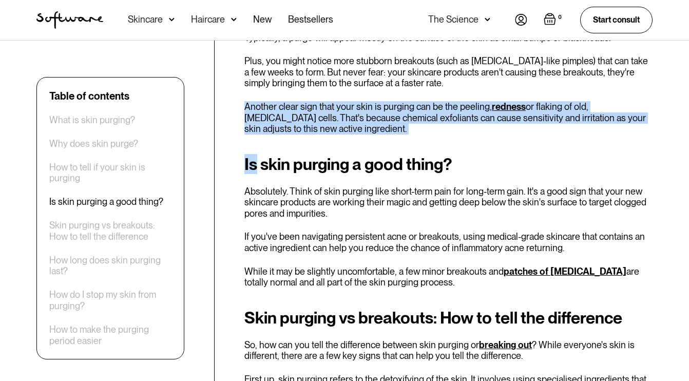 The width and height of the screenshot is (689, 381). Describe the element at coordinates (106, 202) in the screenshot. I see `div: Is skin purging a good thing?` at that location.